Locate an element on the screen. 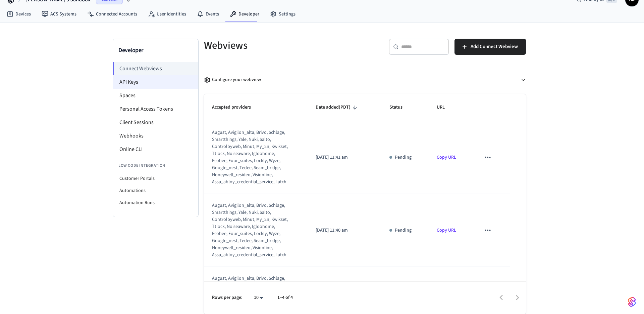 Image resolution: width=644 pixels, height=314 pixels. span: Status is located at coordinates (400, 107).